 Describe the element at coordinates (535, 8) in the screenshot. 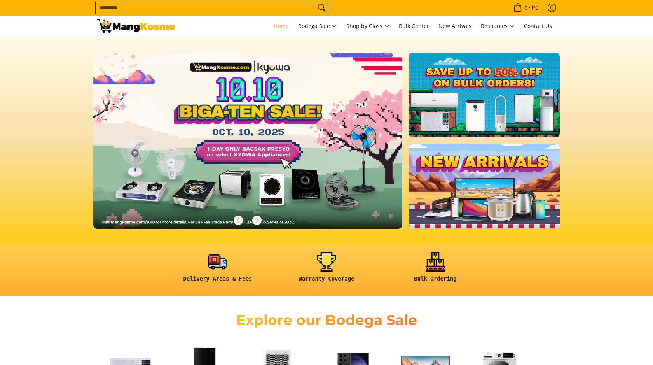

I see `span: ₱0` at that location.